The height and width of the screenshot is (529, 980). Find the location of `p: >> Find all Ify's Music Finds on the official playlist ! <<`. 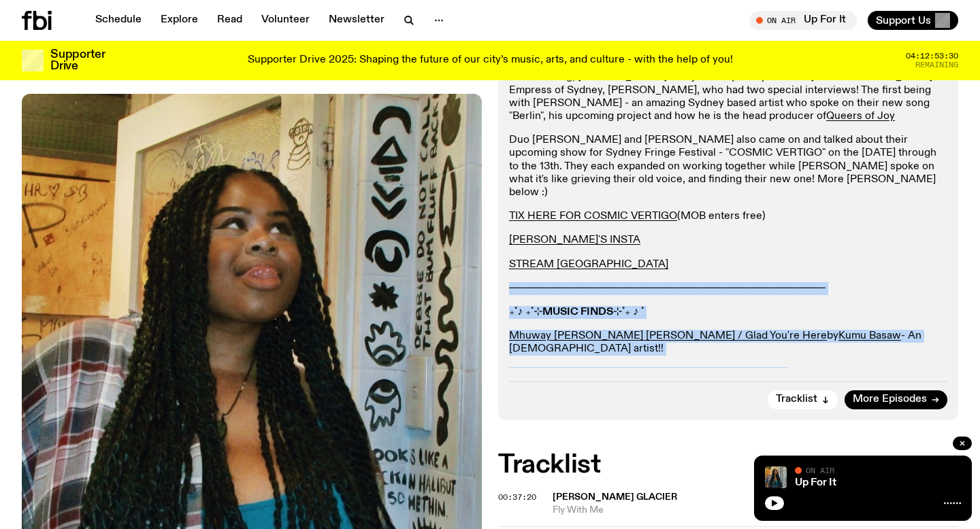

p: >> Find all Ify's Music Finds on the official playlist ! << is located at coordinates (728, 373).